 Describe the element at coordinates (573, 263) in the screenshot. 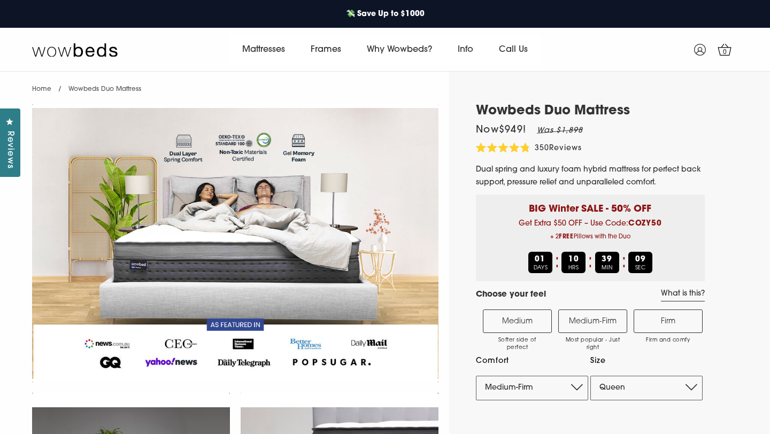

I see `div: HRS` at that location.